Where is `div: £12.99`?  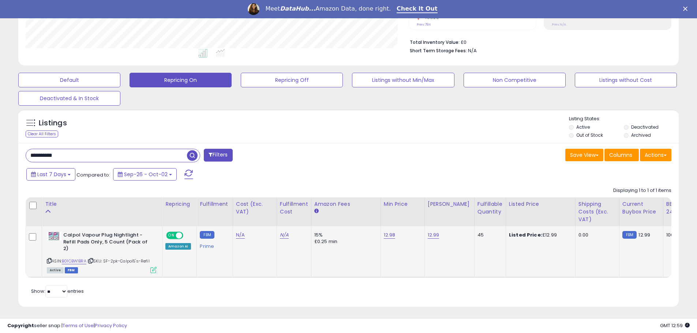 div: £12.99 is located at coordinates (539, 235).